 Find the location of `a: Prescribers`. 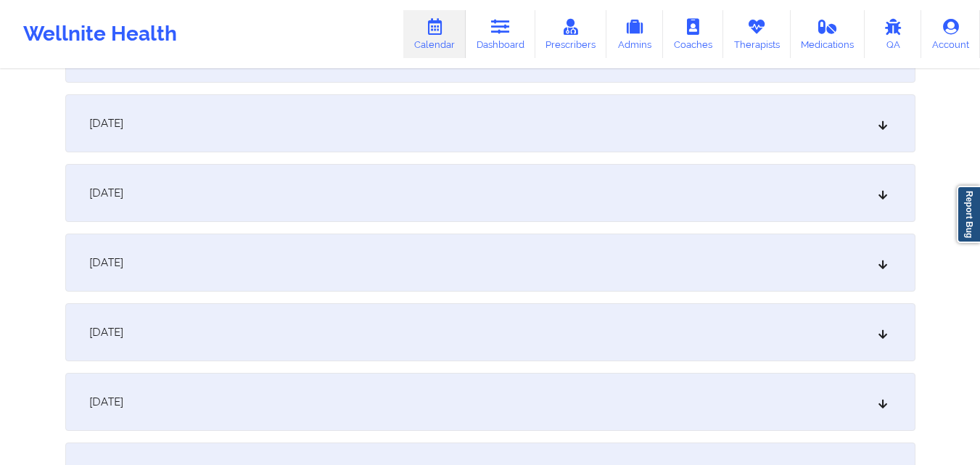

a: Prescribers is located at coordinates (571, 34).